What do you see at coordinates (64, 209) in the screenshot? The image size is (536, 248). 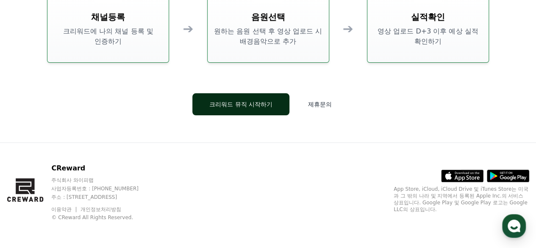 I see `a: 이용약관` at bounding box center [64, 209].